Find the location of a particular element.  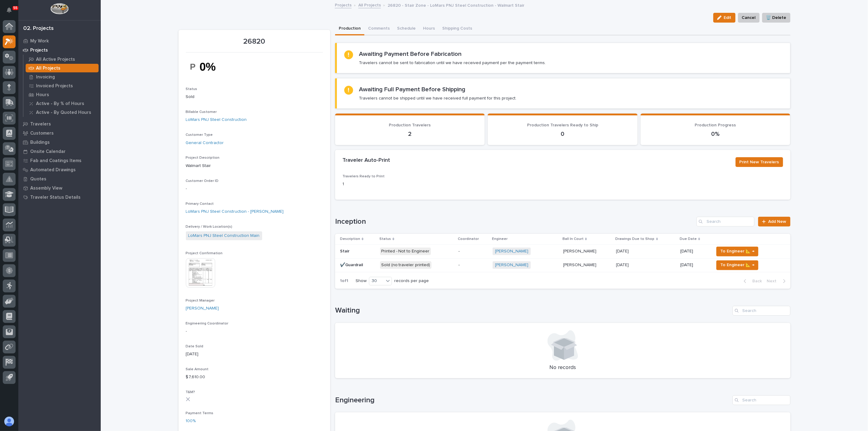

span: To Engineer 📐 → is located at coordinates (737, 265).